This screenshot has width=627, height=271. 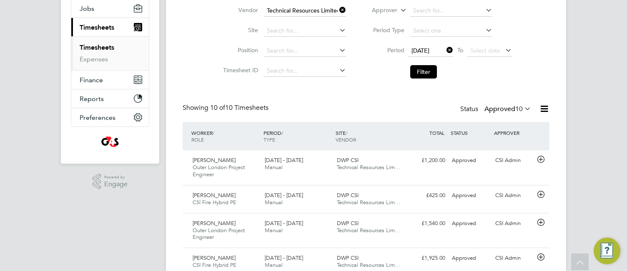 What do you see at coordinates (346, 139) in the screenshot?
I see `span: VENDOR` at bounding box center [346, 139].